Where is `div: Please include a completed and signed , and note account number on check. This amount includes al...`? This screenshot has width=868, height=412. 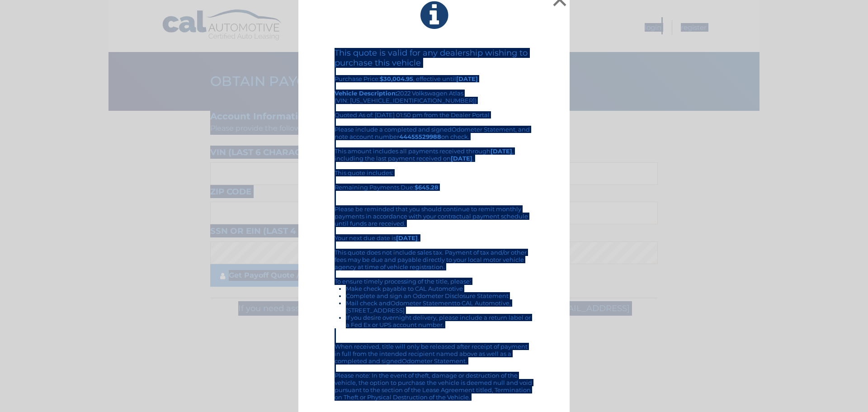 div: Please include a completed and signed , and note account number on check. This amount includes al... is located at coordinates (434, 264).